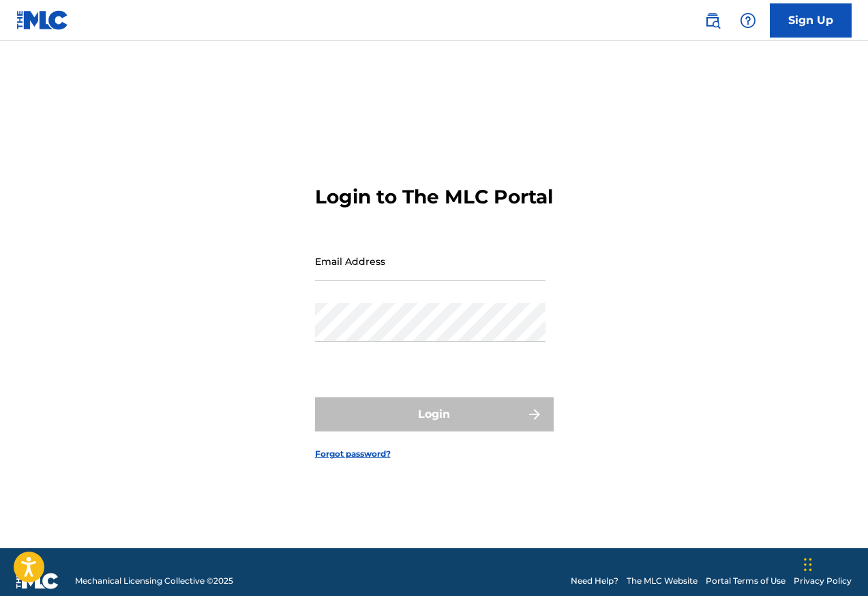 The height and width of the screenshot is (596, 868). I want to click on div: Chat Widget, so click(834, 563).